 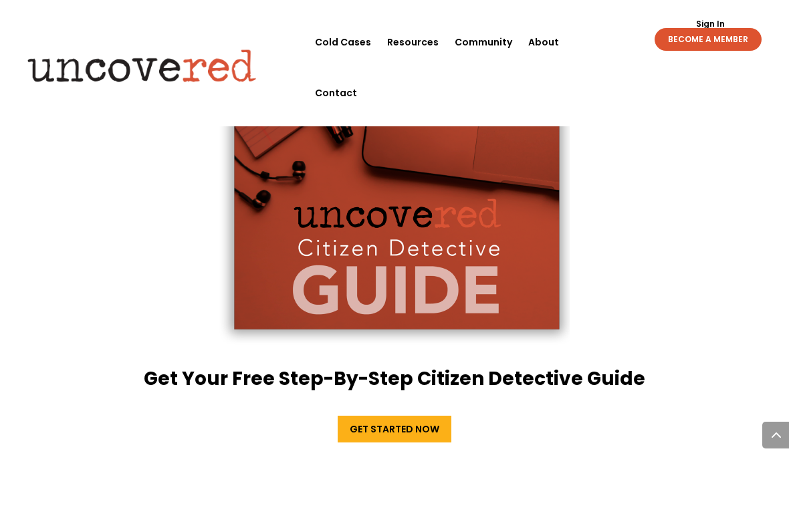 I want to click on a: Resources, so click(x=413, y=42).